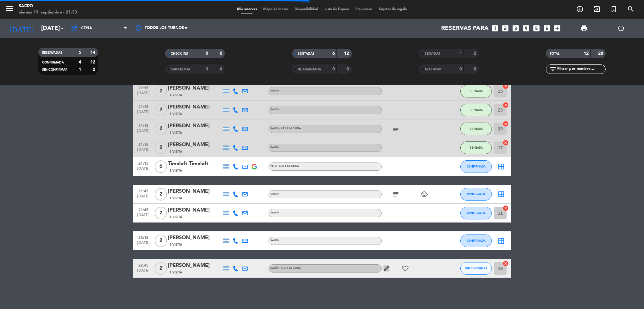  Describe the element at coordinates (621, 28) in the screenshot. I see `i: power_settings_new` at that location.